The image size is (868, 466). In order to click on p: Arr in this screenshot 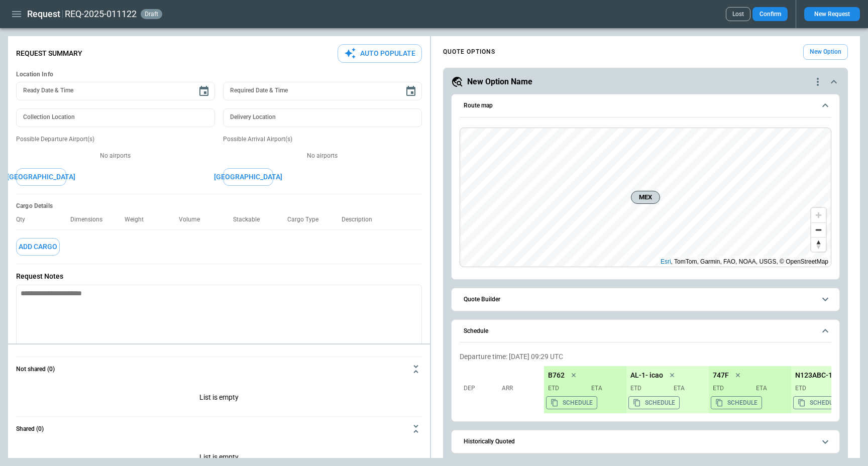, I will do `click(519, 388)`.